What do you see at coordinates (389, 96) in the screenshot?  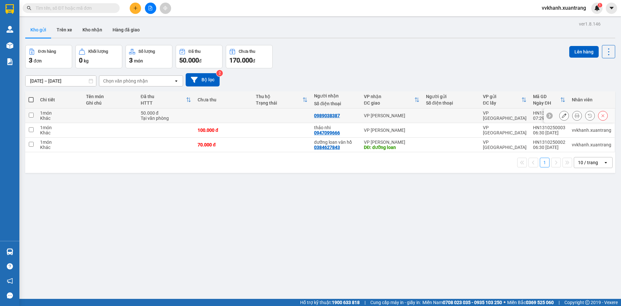 I see `div: VP nhận` at bounding box center [389, 96].